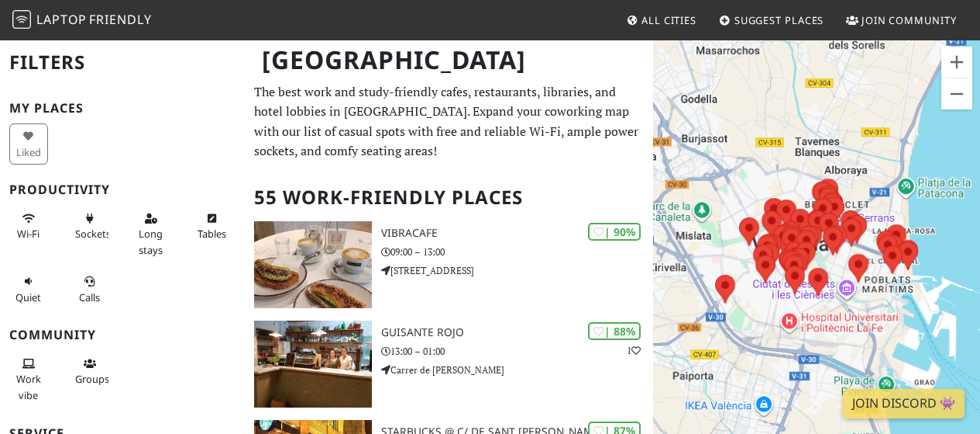 This screenshot has width=980, height=434. What do you see at coordinates (28, 234) in the screenshot?
I see `span: Stable Wi-Fi` at bounding box center [28, 234].